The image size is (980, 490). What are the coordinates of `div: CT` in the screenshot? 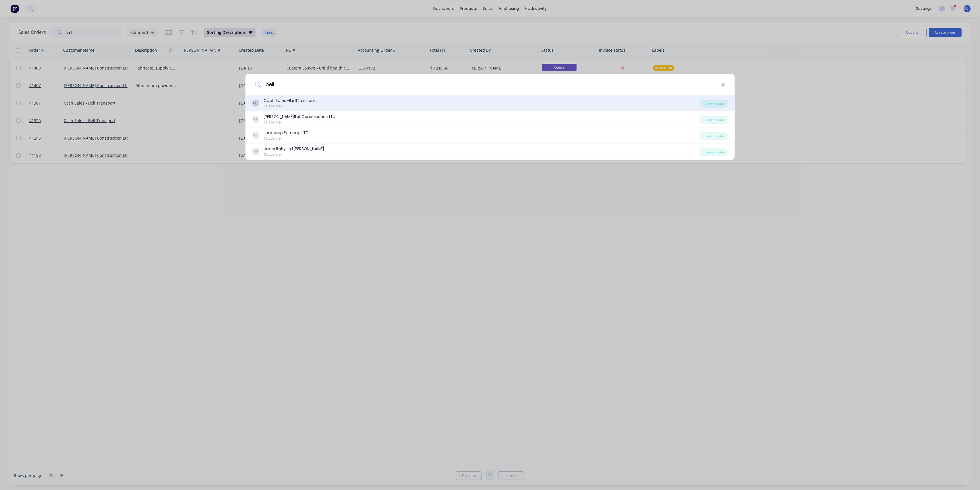 It's located at (255, 103).